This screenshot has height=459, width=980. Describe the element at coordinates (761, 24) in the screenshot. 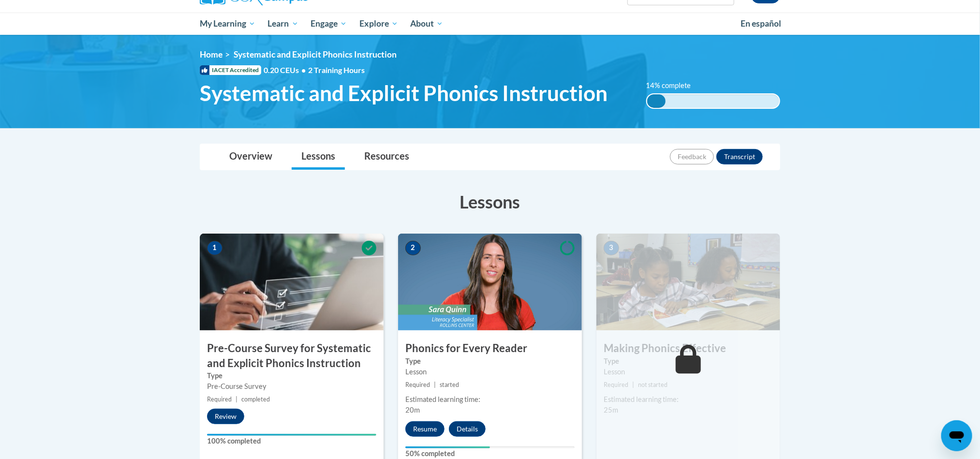

I see `a: En español` at that location.